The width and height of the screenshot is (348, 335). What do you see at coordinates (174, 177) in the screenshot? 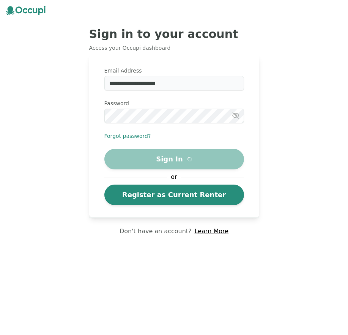
I see `span: or` at bounding box center [174, 177].